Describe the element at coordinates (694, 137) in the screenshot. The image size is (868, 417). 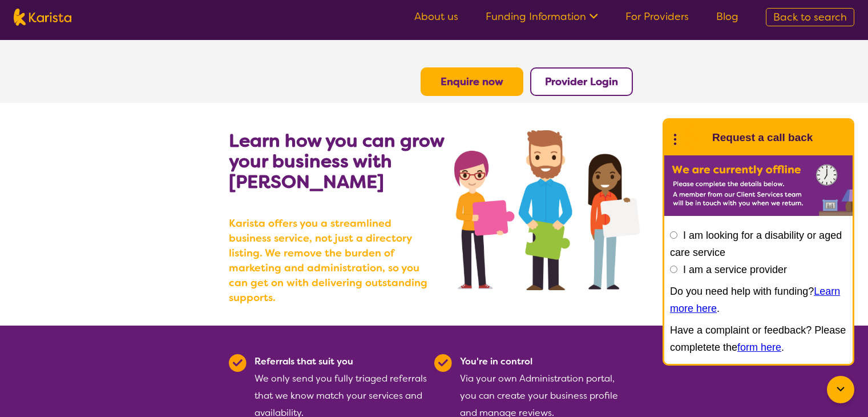
I see `img: Karista` at that location.